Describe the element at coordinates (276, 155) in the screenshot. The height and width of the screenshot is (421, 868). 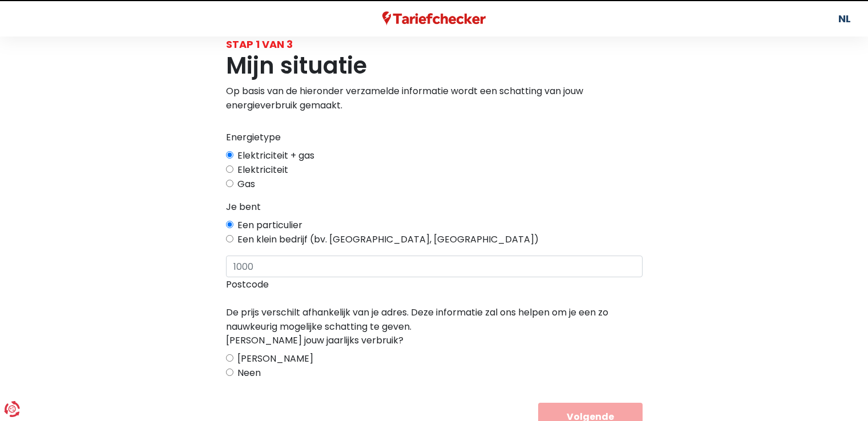
I see `label: Elektriciteit + gas` at that location.